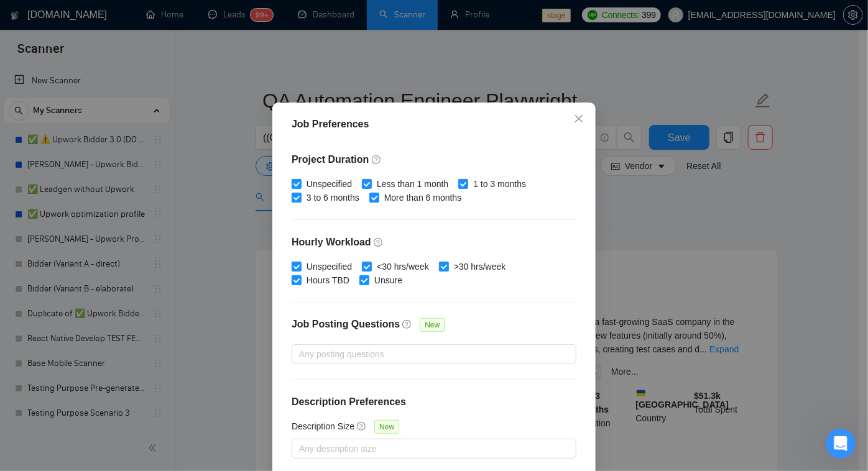 The width and height of the screenshot is (868, 471). What do you see at coordinates (434, 243) in the screenshot?
I see `h4: Hourly Workload` at bounding box center [434, 243].